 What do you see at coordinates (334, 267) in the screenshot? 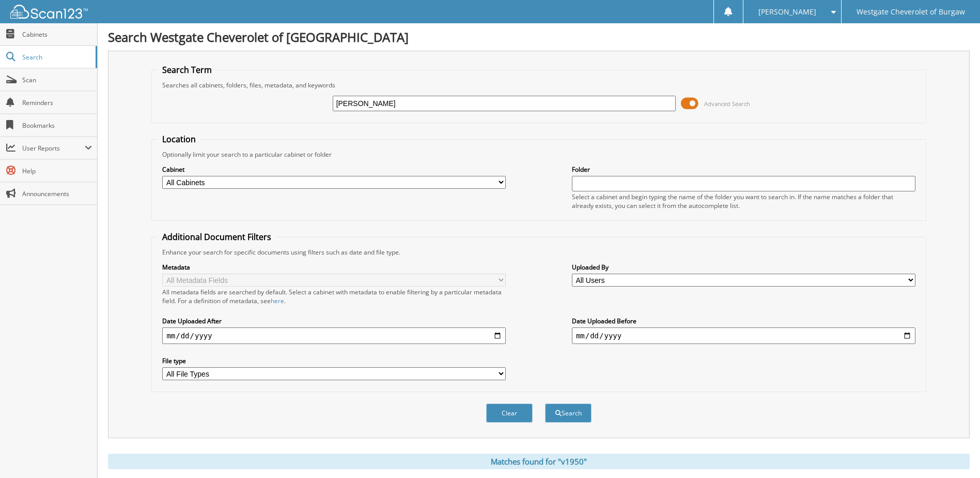
I see `label: Metadata` at bounding box center [334, 267].